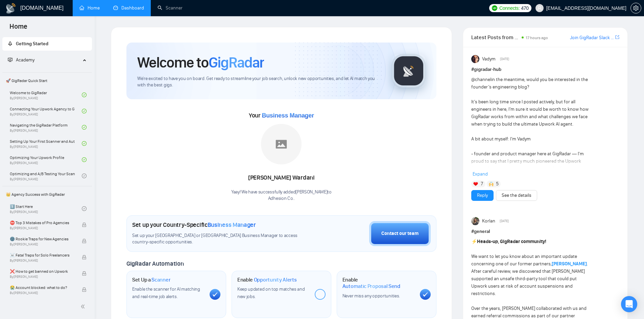  I want to click on strong: Heads-up, GigRadar community!, so click(512, 241).